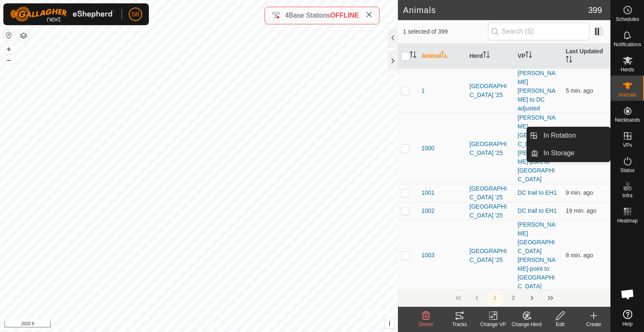 The height and width of the screenshot is (332, 644). Describe the element at coordinates (627, 196) in the screenshot. I see `span: Infra` at that location.